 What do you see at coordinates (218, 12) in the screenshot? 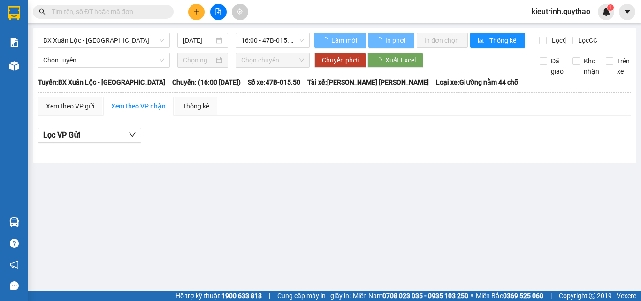
I see `button: file-add` at bounding box center [218, 12].